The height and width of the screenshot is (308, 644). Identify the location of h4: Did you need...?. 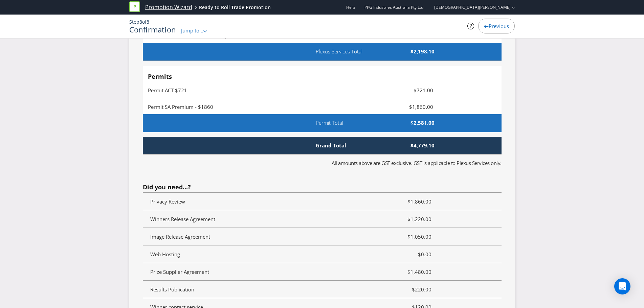
(322, 188).